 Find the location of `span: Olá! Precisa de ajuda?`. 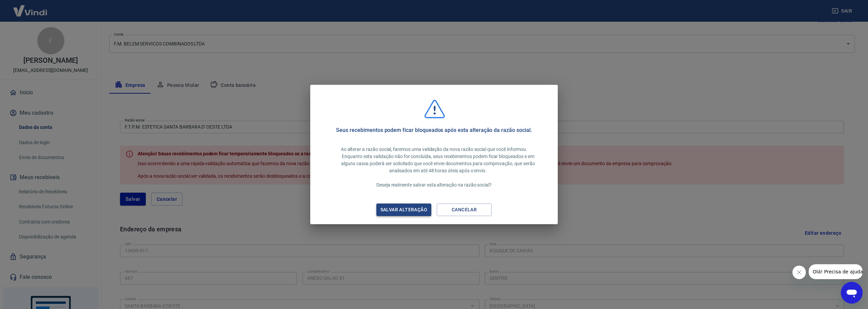

span: Olá! Precisa de ajuda? is located at coordinates (31, 7).